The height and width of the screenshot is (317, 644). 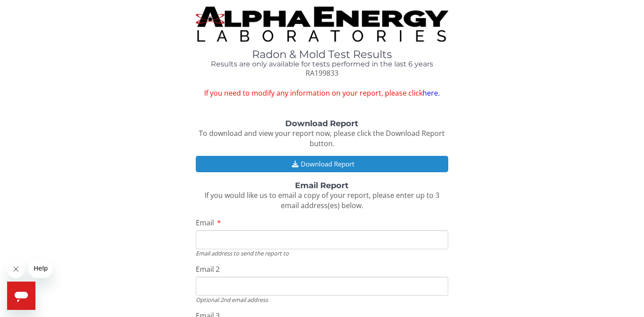 What do you see at coordinates (322, 253) in the screenshot?
I see `div: Email address to send the report to` at bounding box center [322, 253].